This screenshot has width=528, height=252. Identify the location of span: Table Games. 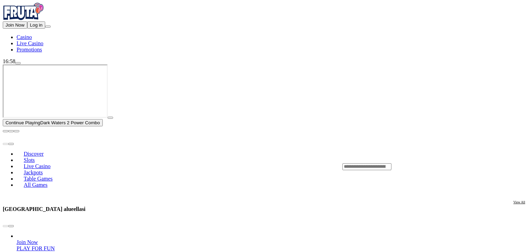
(38, 178).